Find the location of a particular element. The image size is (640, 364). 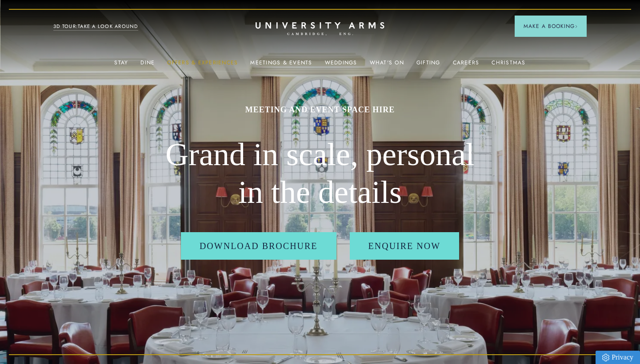

a: Dine is located at coordinates (148, 65).